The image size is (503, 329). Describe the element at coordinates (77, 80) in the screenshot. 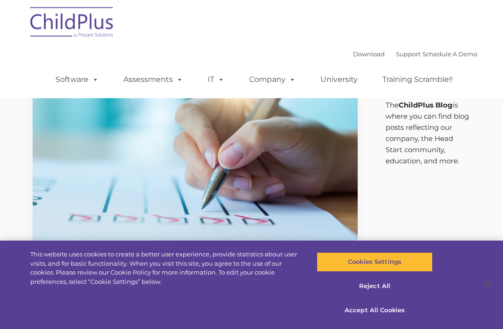

I see `a: Software` at that location.